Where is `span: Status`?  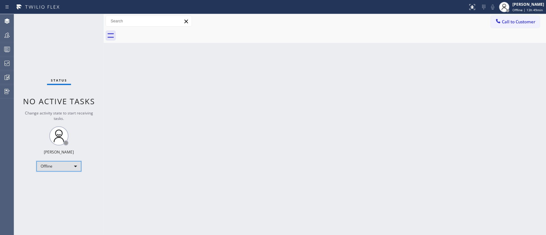
span: Status is located at coordinates (59, 80).